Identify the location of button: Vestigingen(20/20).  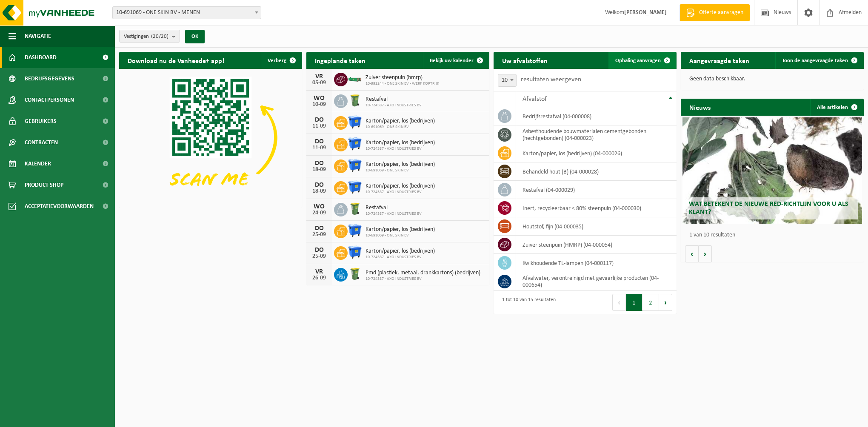
(149, 36).